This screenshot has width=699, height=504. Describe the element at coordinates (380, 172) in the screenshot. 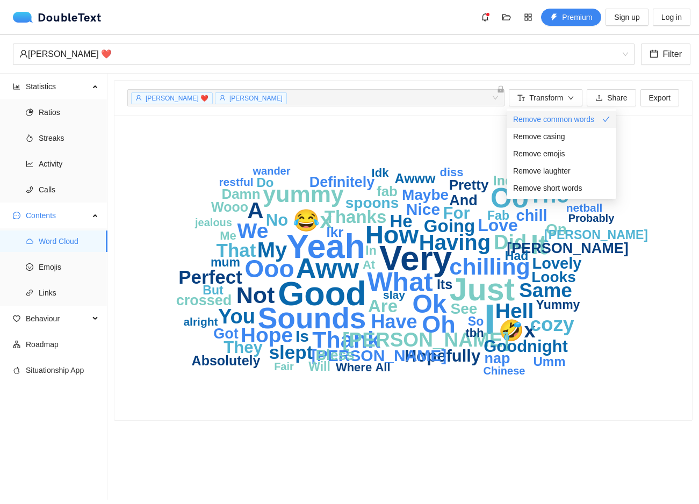

I see `text: Idk` at that location.